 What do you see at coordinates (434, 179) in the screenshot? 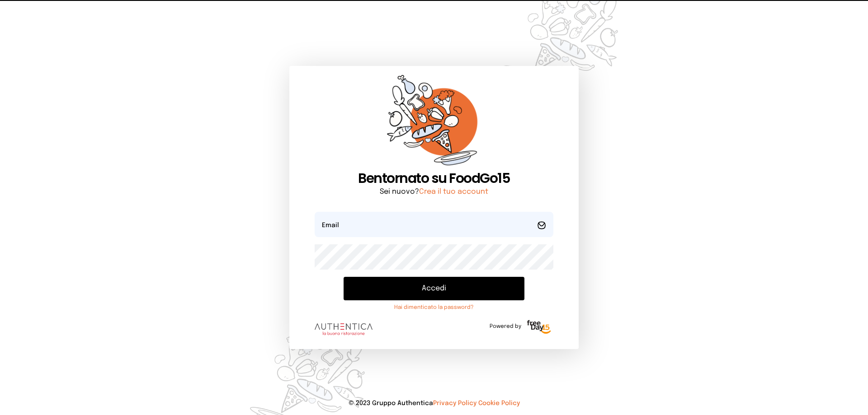
I see `h1: Bentornato su FoodGo15` at bounding box center [434, 179].